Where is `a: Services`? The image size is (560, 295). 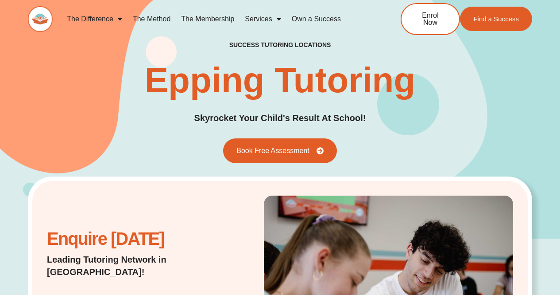 a: Services is located at coordinates (263, 19).